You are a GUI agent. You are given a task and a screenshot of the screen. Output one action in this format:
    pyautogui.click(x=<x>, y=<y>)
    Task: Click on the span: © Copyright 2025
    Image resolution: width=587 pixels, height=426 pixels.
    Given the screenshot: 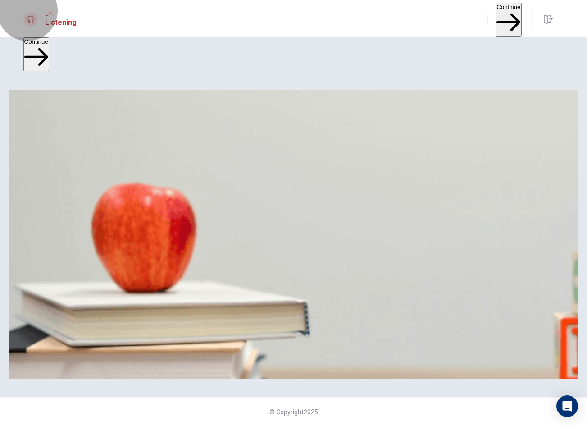 What is the action you would take?
    pyautogui.click(x=294, y=412)
    